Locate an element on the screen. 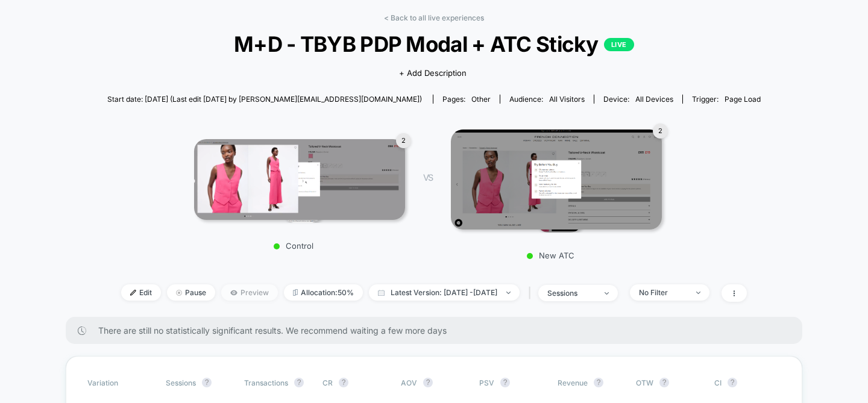 This screenshot has width=868, height=403. span: + Add Description is located at coordinates (433, 73).